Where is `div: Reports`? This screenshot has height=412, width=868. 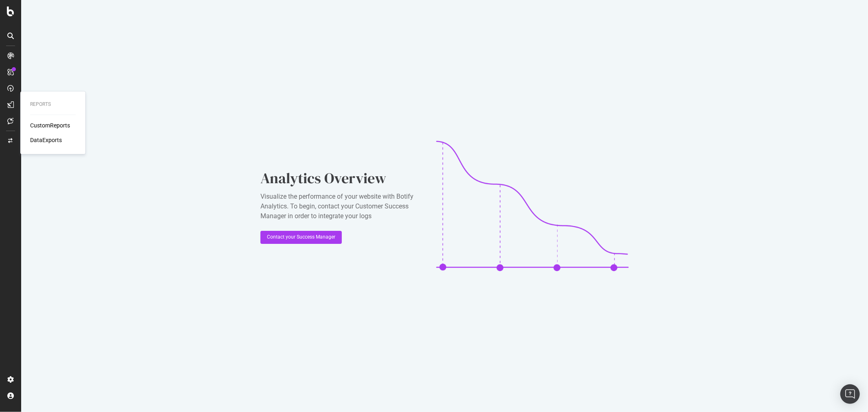 div: Reports is located at coordinates (53, 104).